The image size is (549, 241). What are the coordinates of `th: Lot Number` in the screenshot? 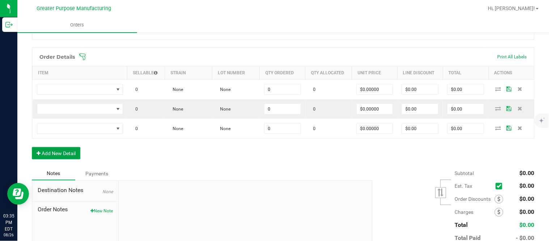 It's located at (236, 72).